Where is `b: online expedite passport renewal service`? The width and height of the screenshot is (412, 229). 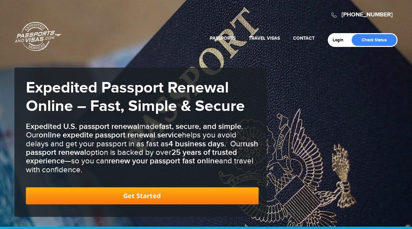
b: online expedite passport renewal service is located at coordinates (110, 135).